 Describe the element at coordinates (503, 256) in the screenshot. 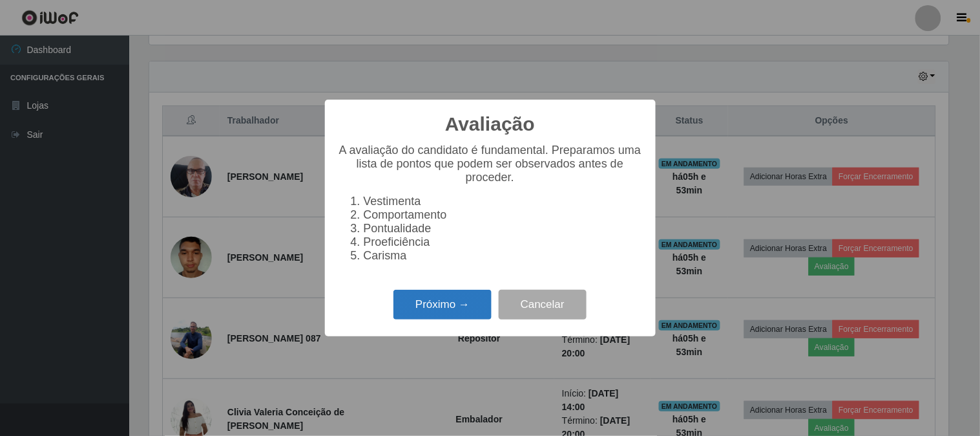

I see `li: Carisma` at that location.